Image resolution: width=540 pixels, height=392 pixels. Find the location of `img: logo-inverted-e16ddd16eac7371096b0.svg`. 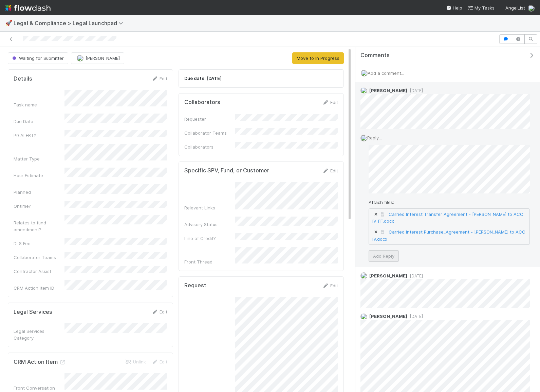

img: logo-inverted-e16ddd16eac7371096b0.svg is located at coordinates (28, 8).